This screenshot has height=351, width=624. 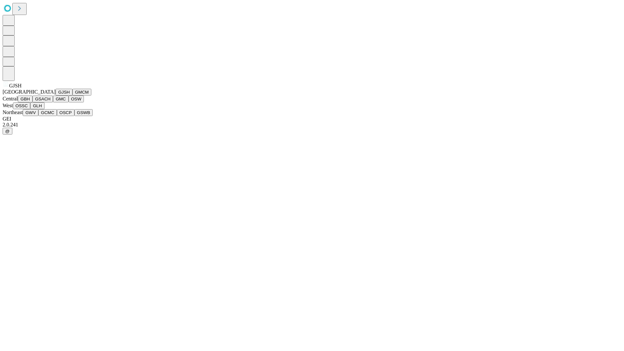 What do you see at coordinates (25, 99) in the screenshot?
I see `button: GBH` at bounding box center [25, 99].